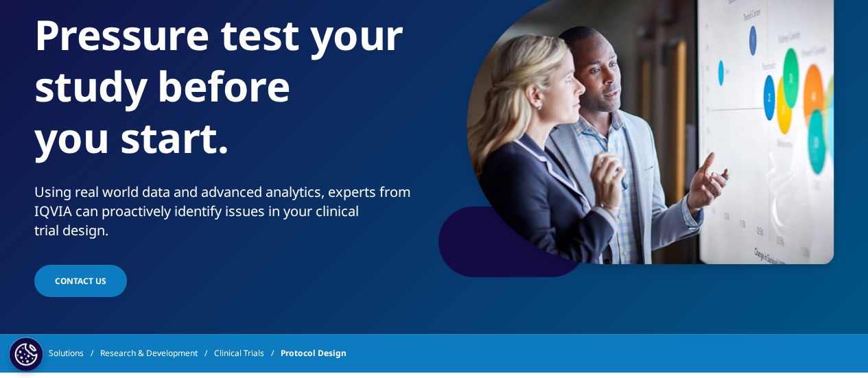 This screenshot has width=868, height=378. What do you see at coordinates (157, 354) in the screenshot?
I see `a: Research & Development` at bounding box center [157, 354].